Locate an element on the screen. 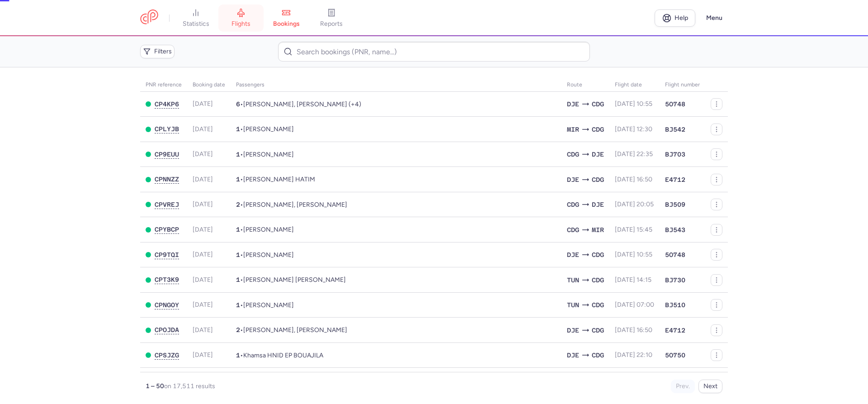 The width and height of the screenshot is (868, 404). span: Mounib BEN ABBES is located at coordinates (269, 305).